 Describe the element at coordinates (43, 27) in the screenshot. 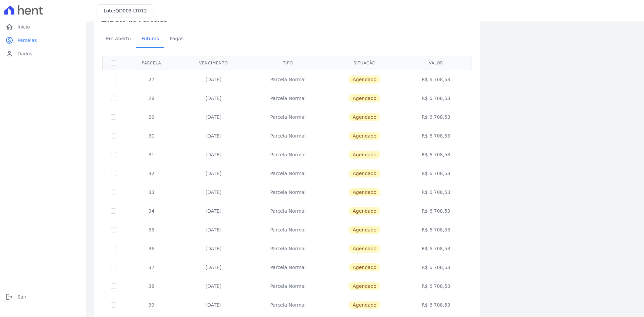

I see `a: homeInício` at that location.